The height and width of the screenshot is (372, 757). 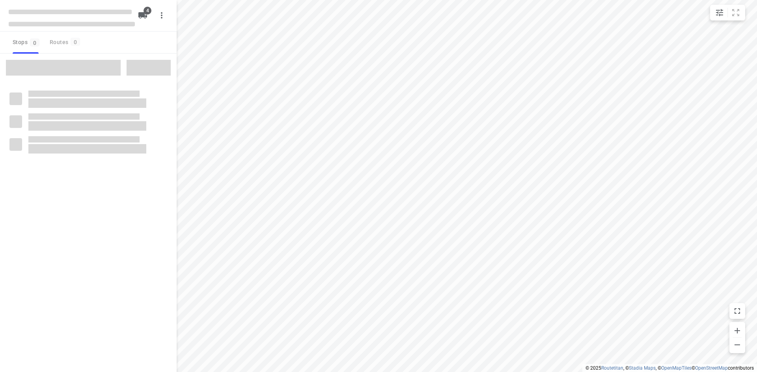 What do you see at coordinates (719, 13) in the screenshot?
I see `button: Map settings` at bounding box center [719, 13].